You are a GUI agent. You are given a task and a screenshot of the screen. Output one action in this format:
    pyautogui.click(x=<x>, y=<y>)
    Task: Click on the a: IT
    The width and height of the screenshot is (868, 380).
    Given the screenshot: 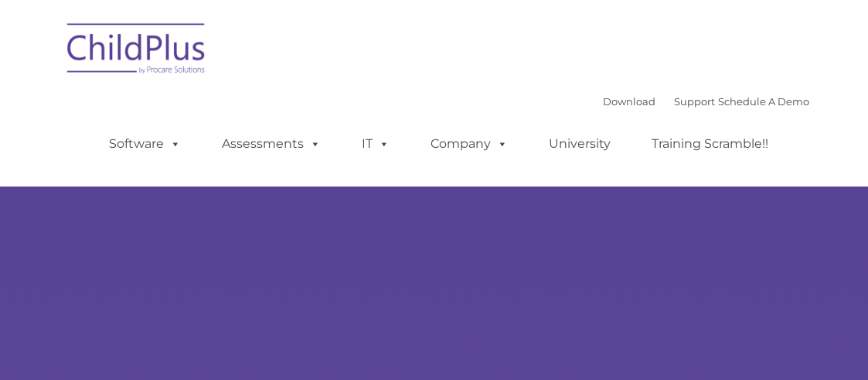 What is the action you would take?
    pyautogui.click(x=376, y=144)
    